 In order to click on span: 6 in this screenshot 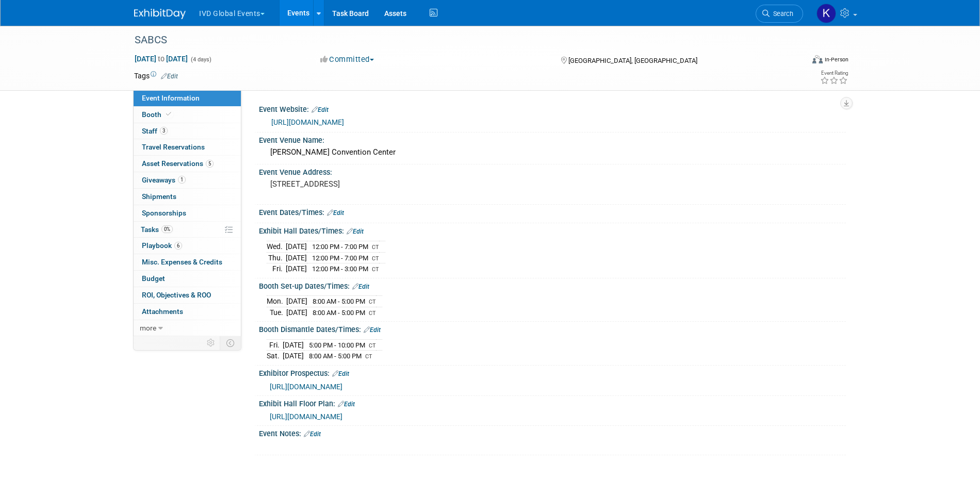, I will do `click(178, 245)`.